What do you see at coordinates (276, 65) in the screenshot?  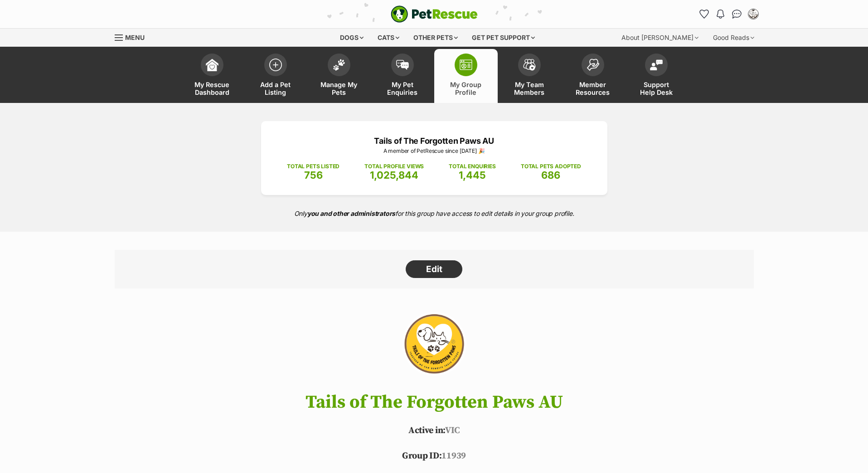 I see `img: add-pet-listing-icon-0afa8454b4691262ce3f59096e99ab1cd57d4a30225e0717b998d2c9b9846f56.svg` at bounding box center [276, 65].